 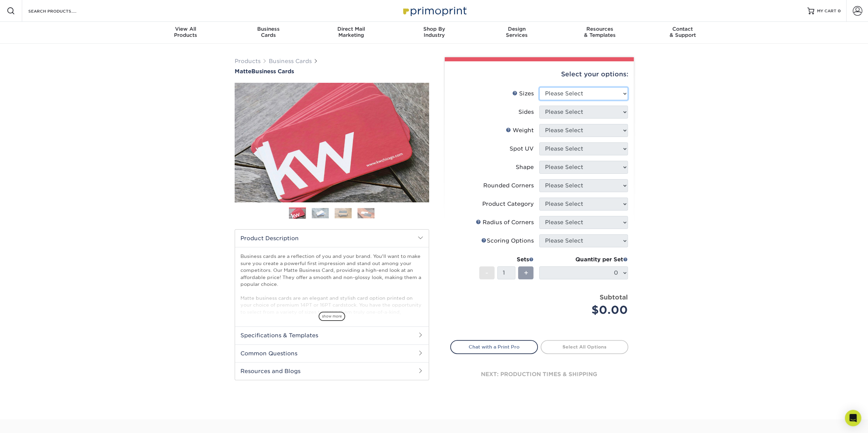 What do you see at coordinates (332, 317) in the screenshot?
I see `span: show more` at bounding box center [332, 317].